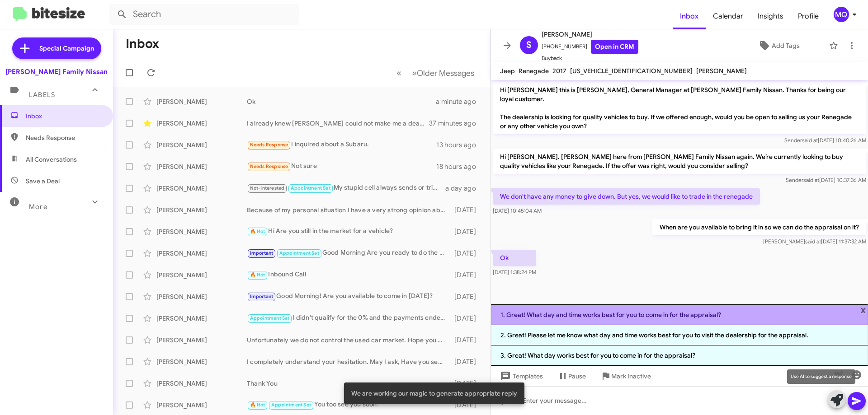  What do you see at coordinates (348, 275) in the screenshot?
I see `div: Inbound Call` at bounding box center [348, 275].